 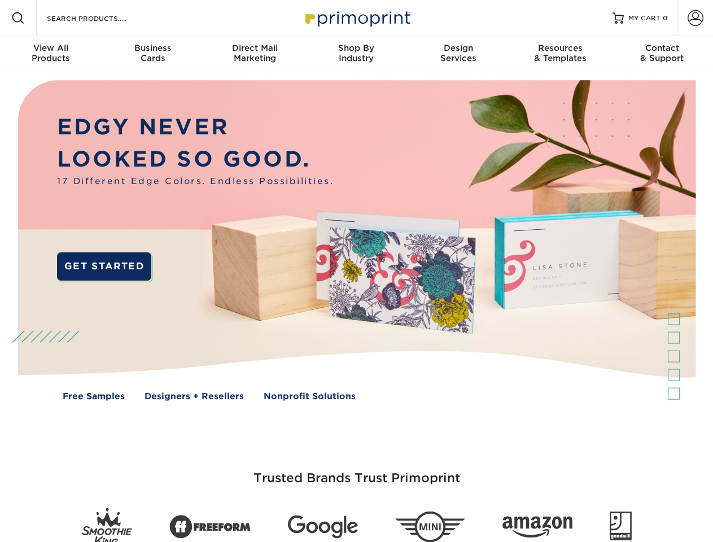 What do you see at coordinates (663, 54) in the screenshot?
I see `a: Contact& Support` at bounding box center [663, 54].